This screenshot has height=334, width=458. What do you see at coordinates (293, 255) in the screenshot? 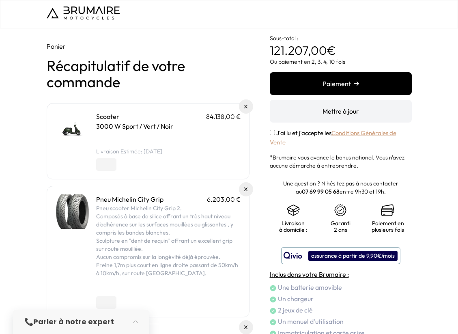
I see `img: logo qivio` at bounding box center [293, 255].